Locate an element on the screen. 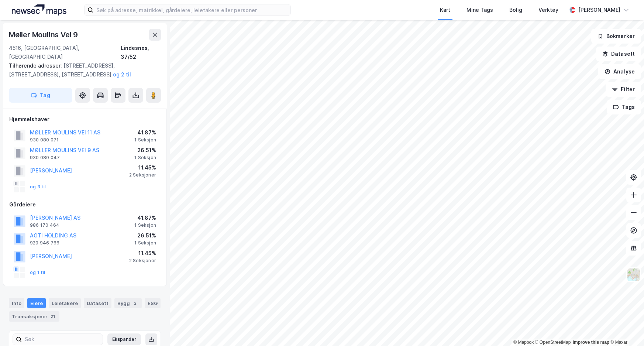 The image size is (644, 346). div: Hjemmelshaver is located at coordinates (85, 119).